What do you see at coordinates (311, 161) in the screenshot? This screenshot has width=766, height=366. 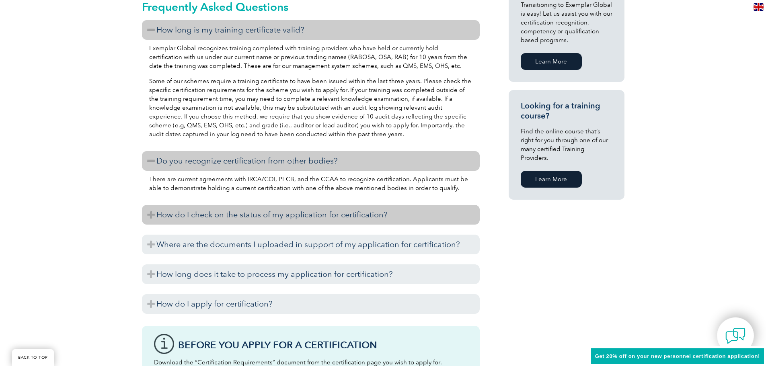 I see `h3: Do you recognize certification from other bodies?` at bounding box center [311, 161].